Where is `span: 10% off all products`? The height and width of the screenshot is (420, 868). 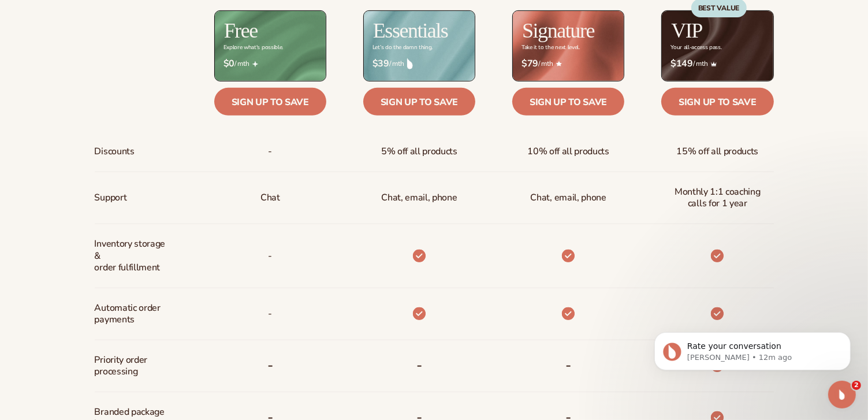 span: 10% off all products is located at coordinates (568, 151).